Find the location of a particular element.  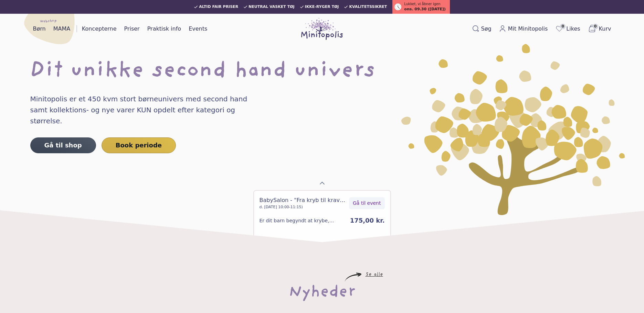

div: 0 is located at coordinates (322, 220).